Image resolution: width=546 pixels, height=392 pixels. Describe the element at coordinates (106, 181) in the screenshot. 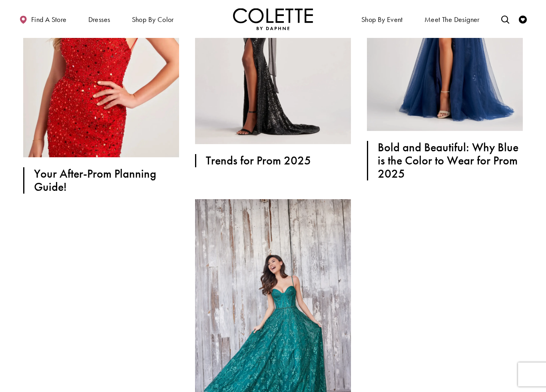

I see `h2: Your After-Prom Planning Guide!` at that location.